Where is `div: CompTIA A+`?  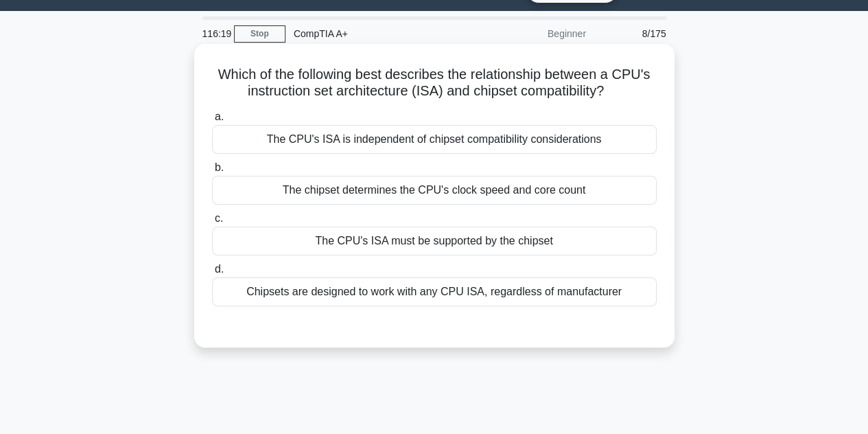 div: CompTIA A+ is located at coordinates (380, 34).